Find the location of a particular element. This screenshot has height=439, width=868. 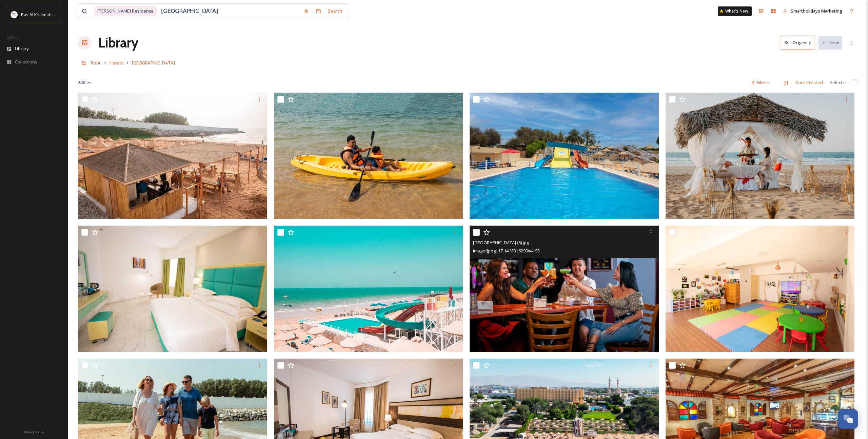

div: Search is located at coordinates (335, 11).